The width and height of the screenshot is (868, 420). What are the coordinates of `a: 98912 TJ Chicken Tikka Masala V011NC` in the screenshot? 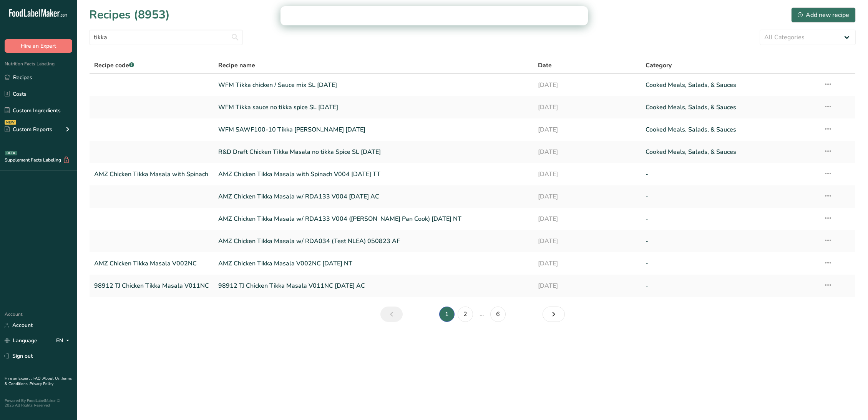 It's located at (152, 286).